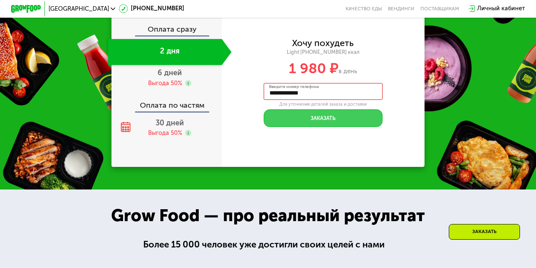  What do you see at coordinates (268, 216) in the screenshot?
I see `div: Grow Food — про реальный результат` at bounding box center [268, 216].